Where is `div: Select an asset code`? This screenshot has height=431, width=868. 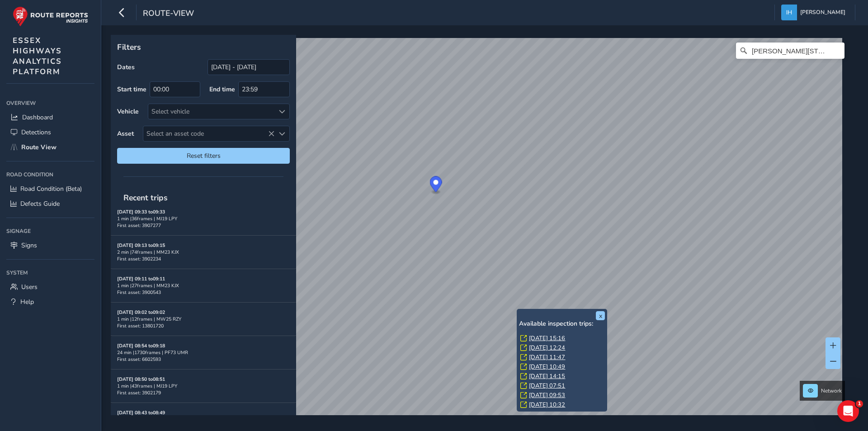
div: Select an asset code is located at coordinates (282, 133).